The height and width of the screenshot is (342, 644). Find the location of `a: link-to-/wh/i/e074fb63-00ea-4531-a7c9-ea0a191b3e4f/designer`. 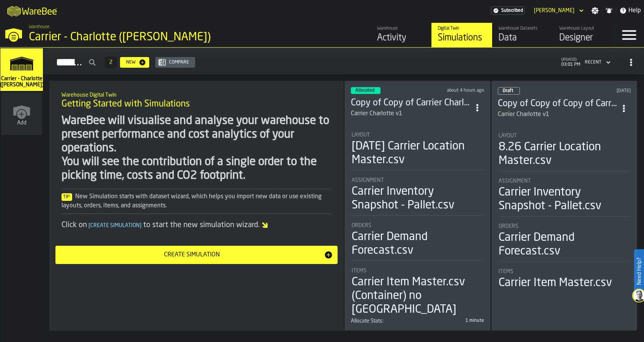

a: link-to-/wh/i/e074fb63-00ea-4531-a7c9-ea0a191b3e4f/designer is located at coordinates (584, 35).